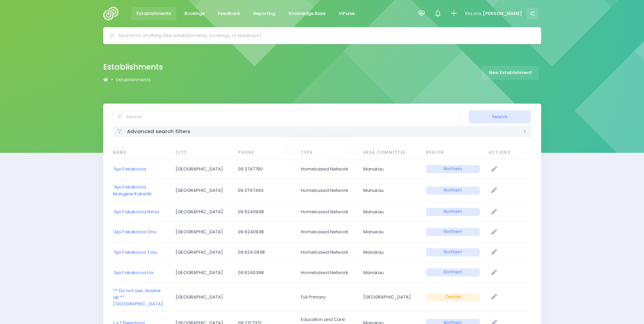  I want to click on span: InPulse, so click(347, 14).